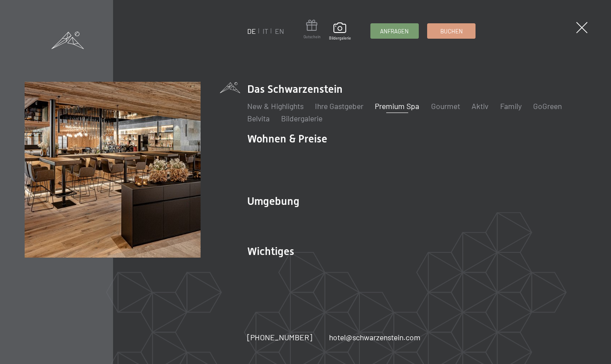  I want to click on a: Gourmet, so click(446, 106).